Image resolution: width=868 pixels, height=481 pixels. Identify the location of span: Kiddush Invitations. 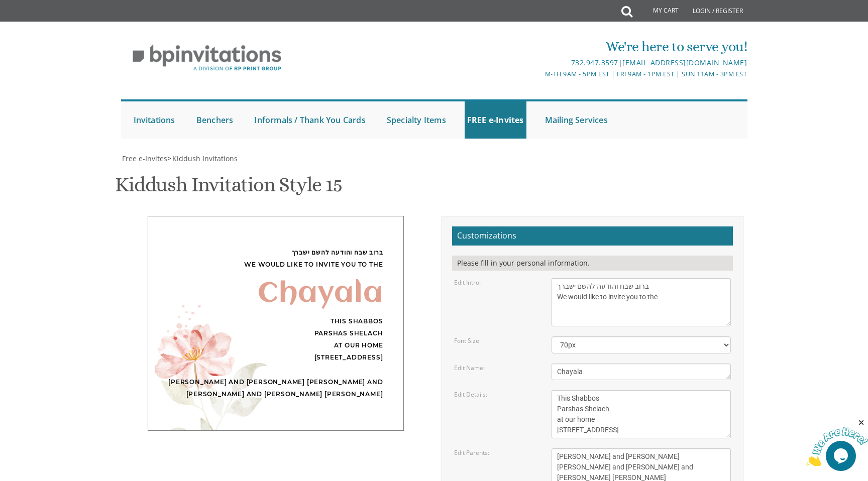
(204, 158).